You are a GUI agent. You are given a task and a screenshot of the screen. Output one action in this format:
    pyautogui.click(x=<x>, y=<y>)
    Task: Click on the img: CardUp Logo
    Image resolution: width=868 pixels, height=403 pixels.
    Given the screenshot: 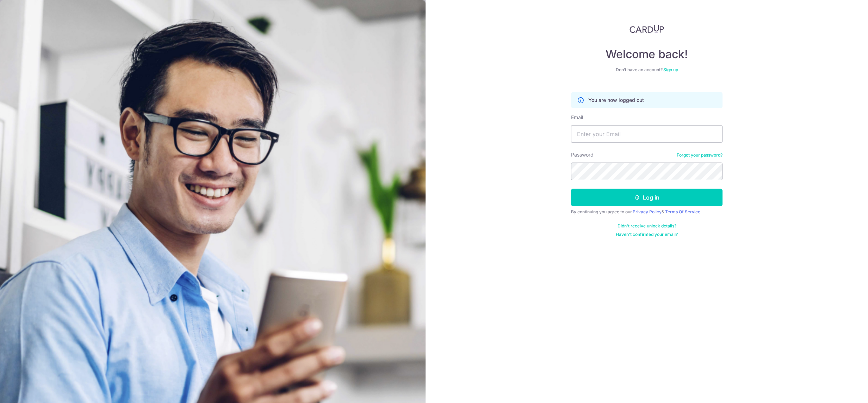 What is the action you would take?
    pyautogui.click(x=647, y=29)
    